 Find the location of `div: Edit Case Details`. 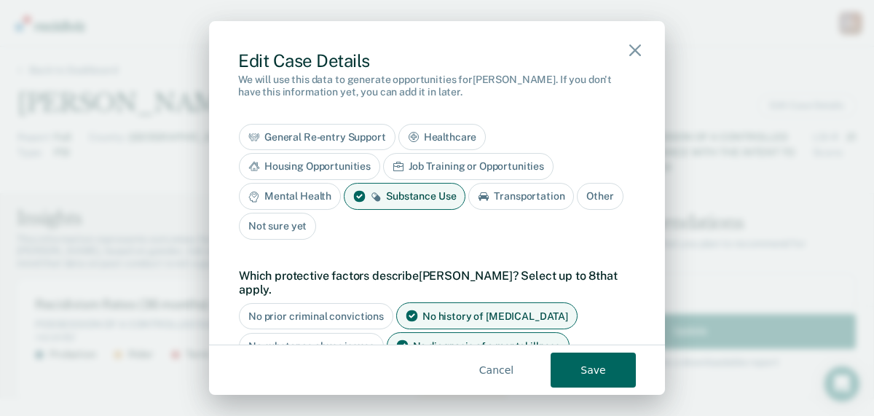

div: Edit Case Details is located at coordinates (437, 60).